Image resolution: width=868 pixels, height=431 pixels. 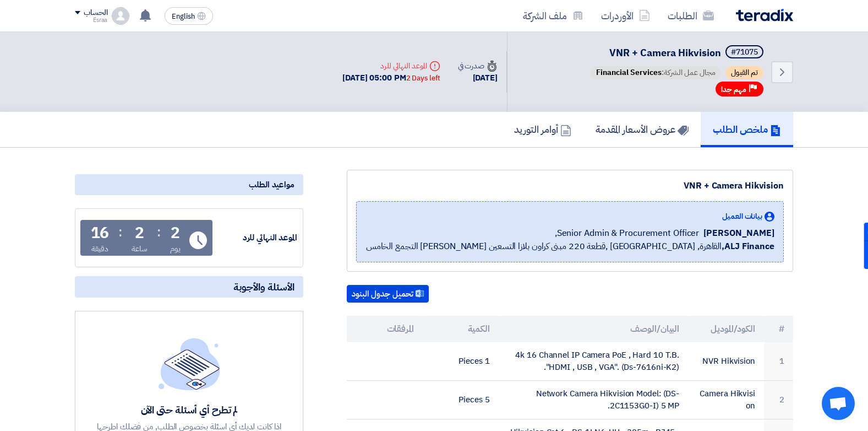 What do you see at coordinates (642, 129) in the screenshot?
I see `a: عروض الأسعار المقدمة` at bounding box center [642, 129].